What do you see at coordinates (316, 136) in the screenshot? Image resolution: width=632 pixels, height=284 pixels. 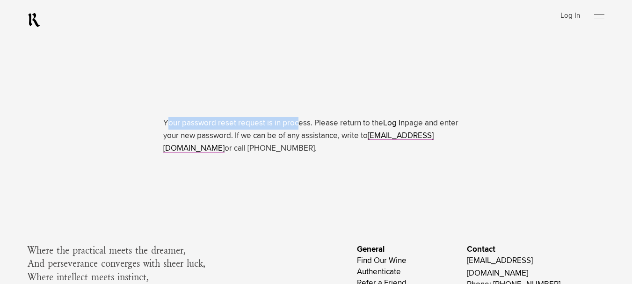 I see `p: Your password reset request is in process. Please return to the page and enter your new password....` at bounding box center [316, 136].